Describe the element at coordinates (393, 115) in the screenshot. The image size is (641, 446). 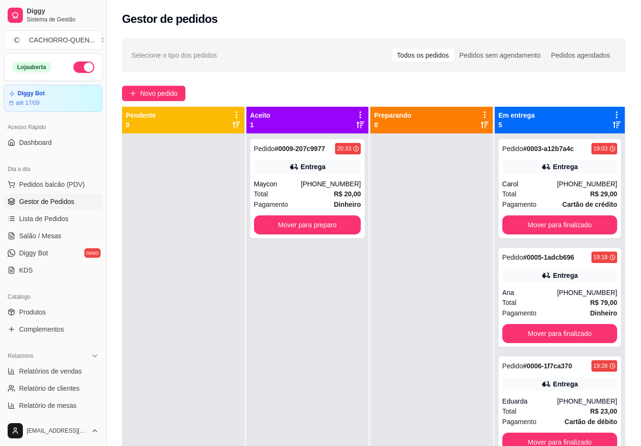
I see `p: Preparando` at that location.